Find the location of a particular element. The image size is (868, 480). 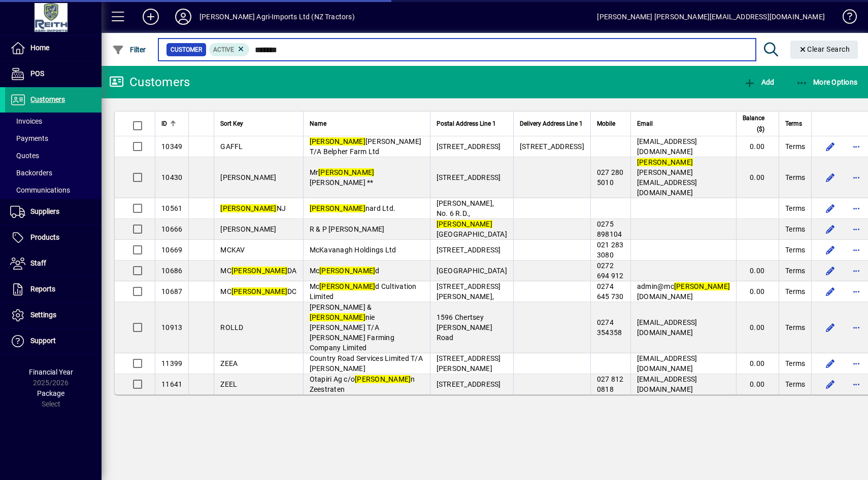

a: Quotes is located at coordinates (53, 156).